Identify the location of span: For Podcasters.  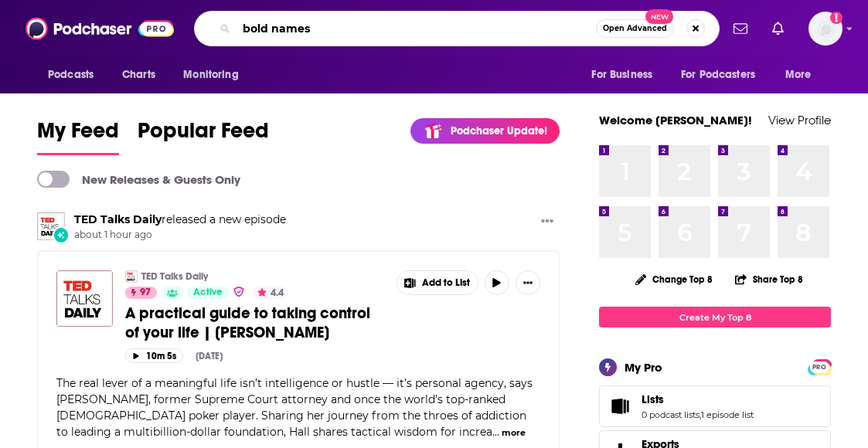
(718, 75).